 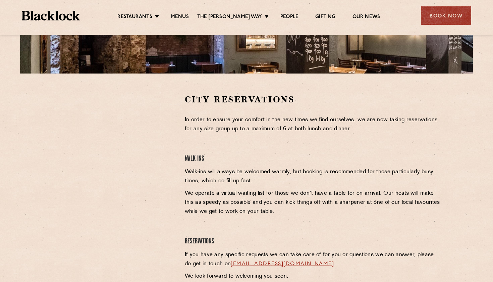 What do you see at coordinates (313, 259) in the screenshot?
I see `p: If you have any specific requests we can take care of for you or questions we can answer, please ...` at bounding box center [313, 259].